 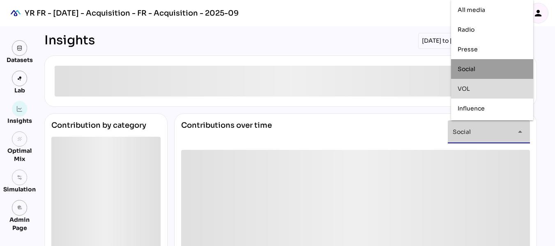 What do you see at coordinates (468, 49) in the screenshot?
I see `span: Presse` at bounding box center [468, 49].